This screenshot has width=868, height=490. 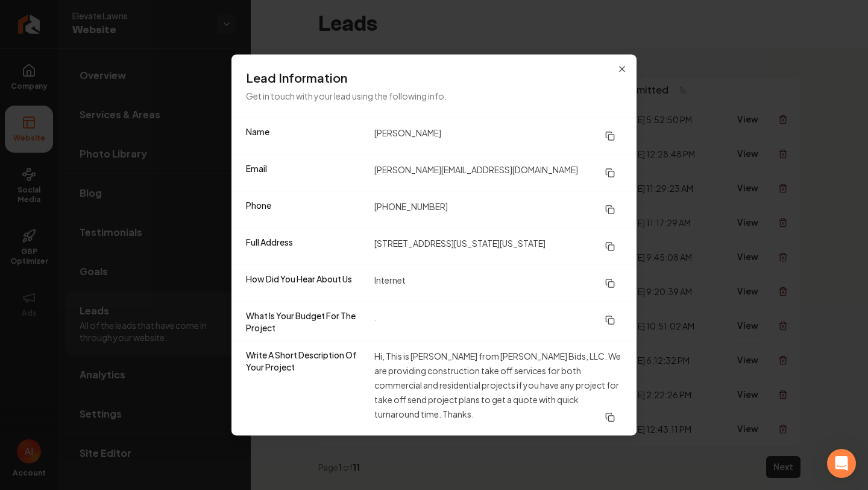 What do you see at coordinates (305, 210) in the screenshot?
I see `dt: Phone` at bounding box center [305, 210].